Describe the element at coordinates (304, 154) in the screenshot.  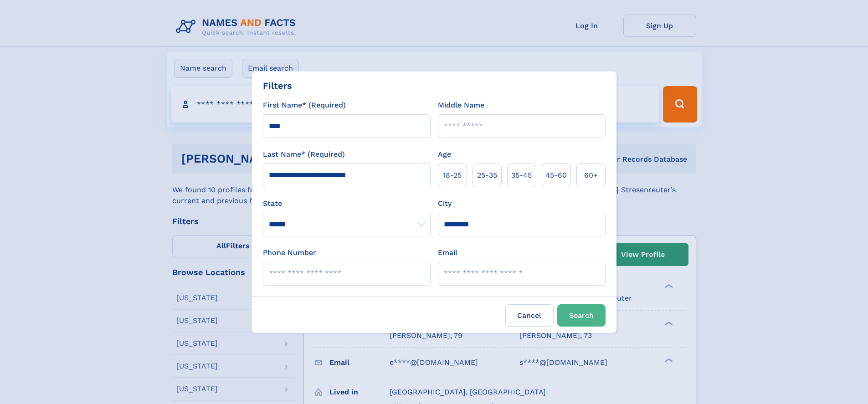
I see `label: Last Name* (Required)` at that location.